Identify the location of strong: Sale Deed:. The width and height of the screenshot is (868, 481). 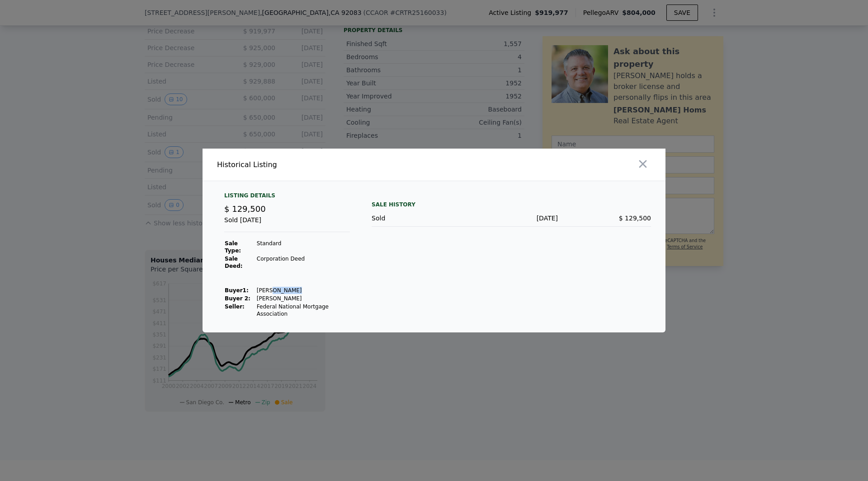
(234, 262).